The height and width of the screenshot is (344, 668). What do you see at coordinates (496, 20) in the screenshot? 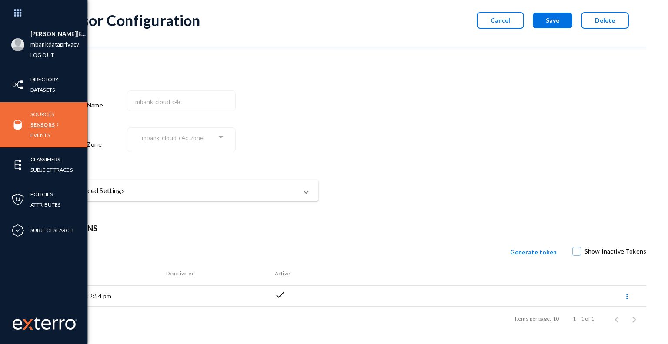
I see `a: Cancel` at bounding box center [496, 20].